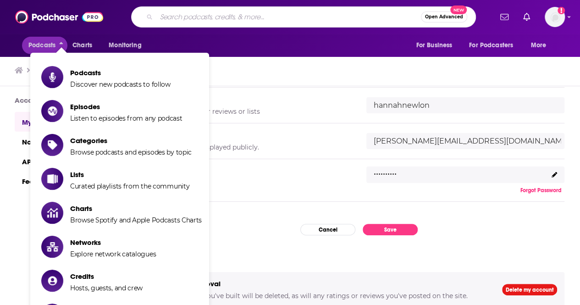 The image size is (580, 305). I want to click on span: Browse Spotify and Apple Podcasts Charts, so click(136, 220).